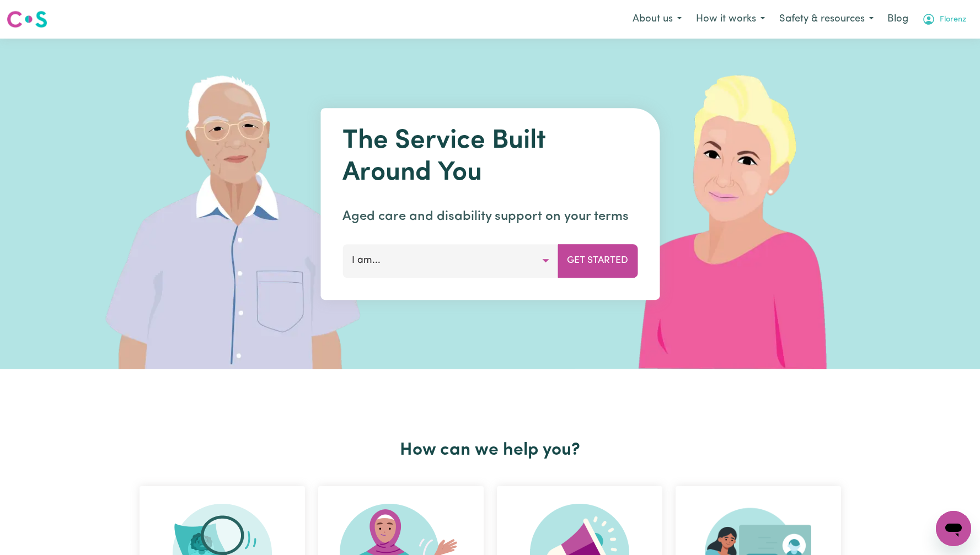 This screenshot has height=555, width=980. What do you see at coordinates (450, 260) in the screenshot?
I see `button: I am...` at bounding box center [450, 260].